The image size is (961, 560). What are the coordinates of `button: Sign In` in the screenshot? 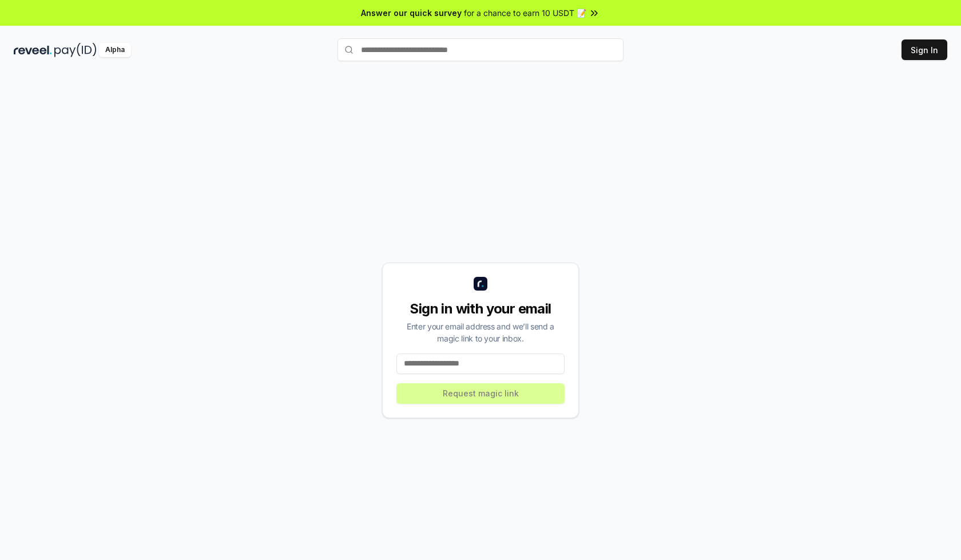 It's located at (925, 50).